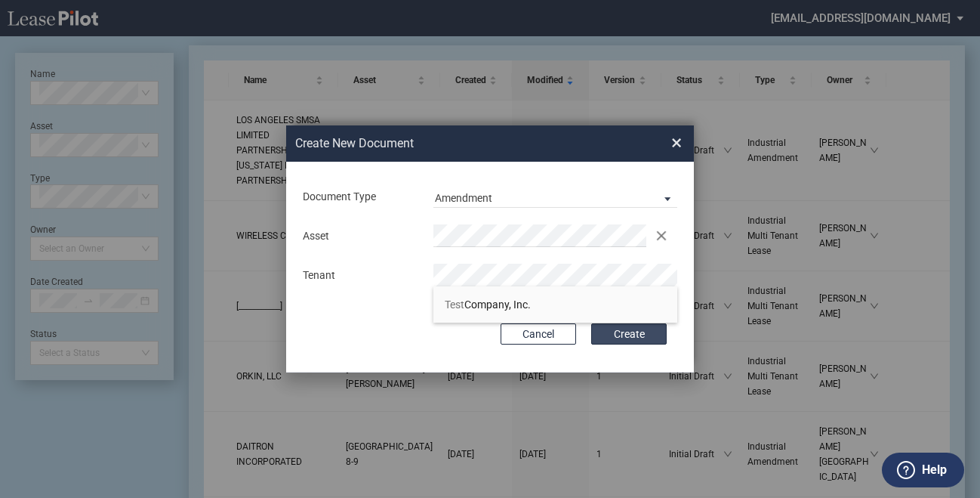 Image resolution: width=980 pixels, height=498 pixels. What do you see at coordinates (359, 197) in the screenshot?
I see `div: Document Type` at bounding box center [359, 197].